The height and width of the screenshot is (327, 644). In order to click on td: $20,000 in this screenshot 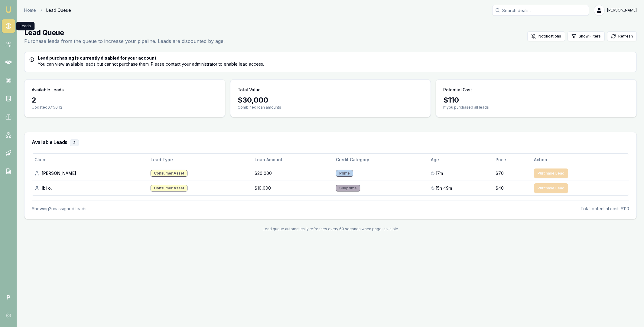, I will do `click(293, 173)`.